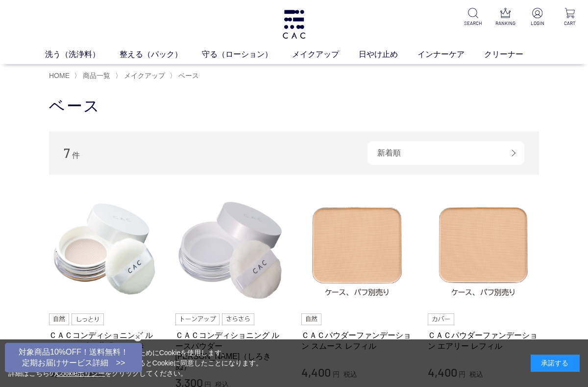 Image resolution: width=588 pixels, height=387 pixels. Describe the element at coordinates (161, 54) in the screenshot. I see `a: 整える（パック）` at that location.